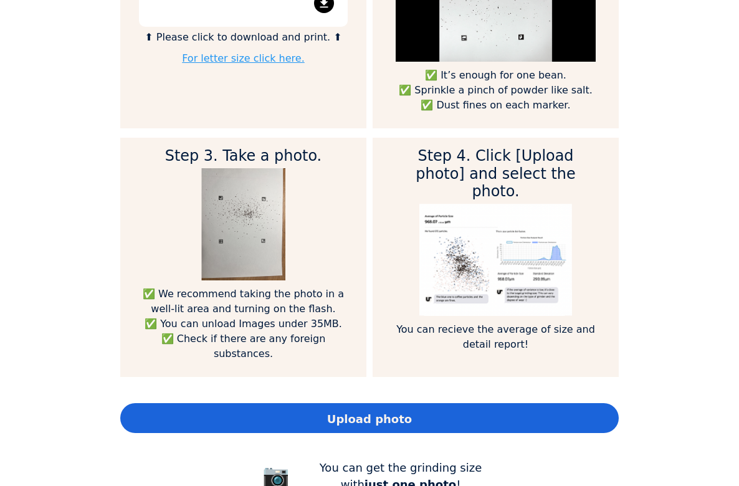  Describe the element at coordinates (243, 37) in the screenshot. I see `p: ⬆ Please click to download and print. ⬆` at that location.